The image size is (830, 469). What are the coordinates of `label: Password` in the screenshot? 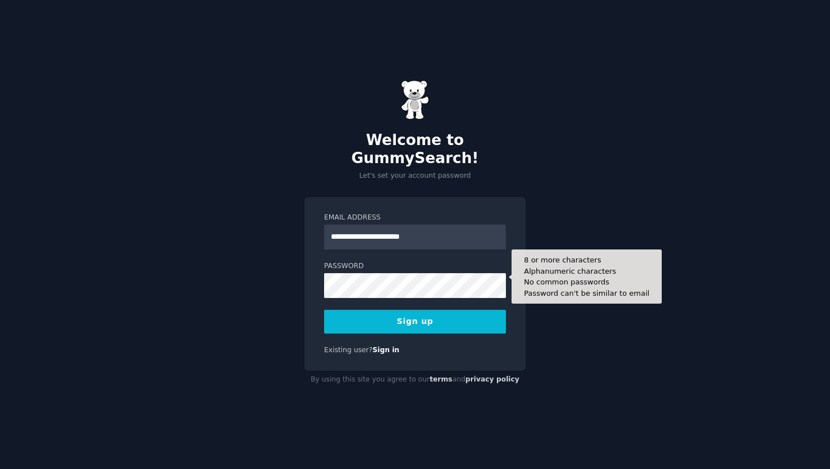 It's located at (415, 266).